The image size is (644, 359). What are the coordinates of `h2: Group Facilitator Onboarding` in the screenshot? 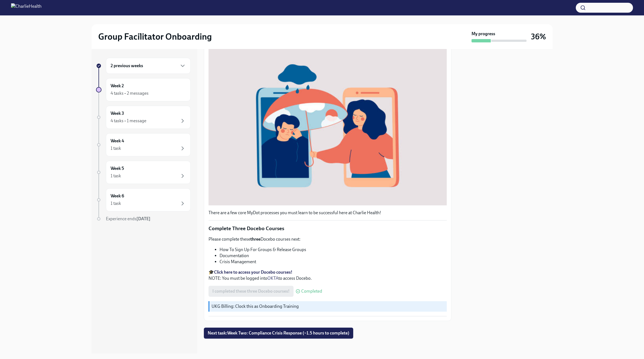 It's located at (155, 36).